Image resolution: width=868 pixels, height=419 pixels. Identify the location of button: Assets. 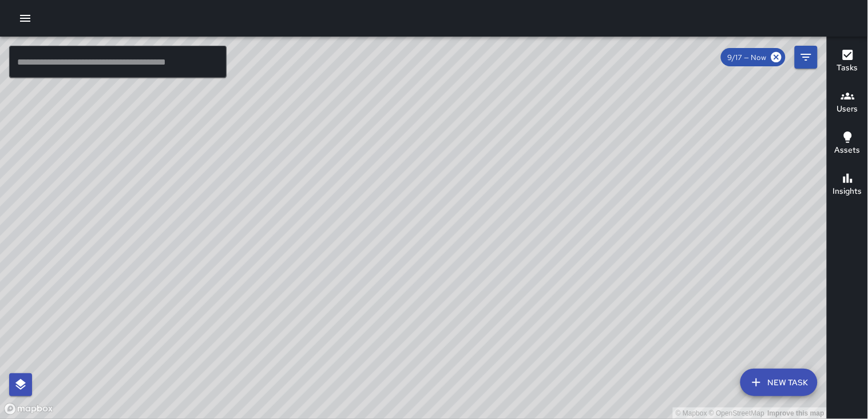
(847, 144).